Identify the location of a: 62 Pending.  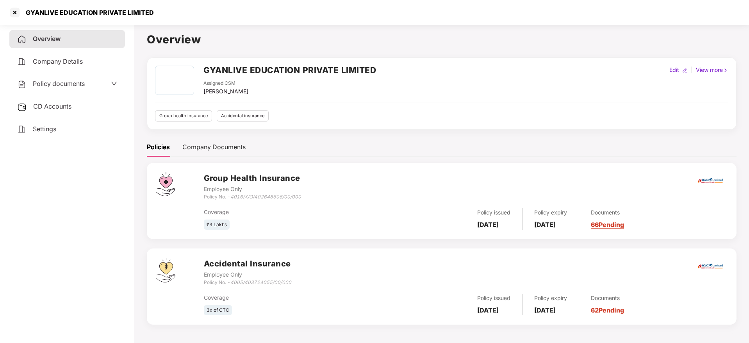
(607, 310).